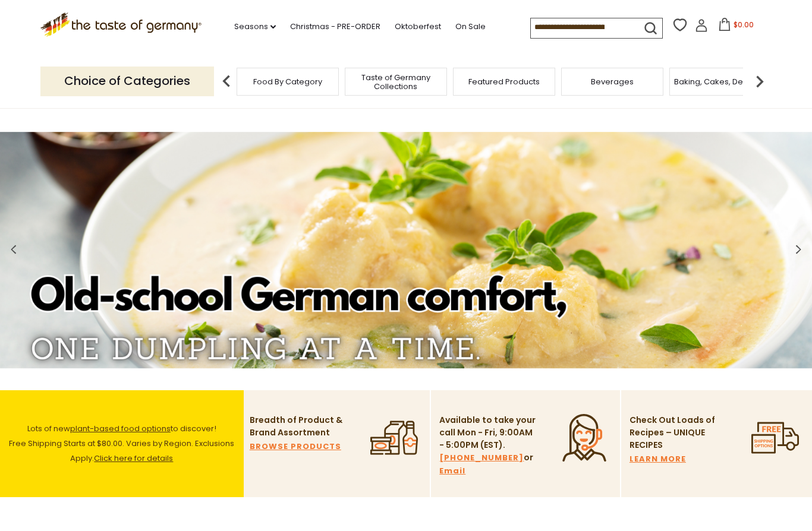 This screenshot has height=531, width=812. I want to click on a: LEARN MORE, so click(657, 459).